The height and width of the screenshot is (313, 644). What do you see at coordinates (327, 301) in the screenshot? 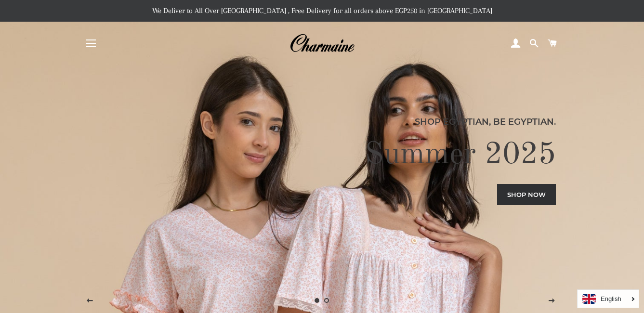
I see `a: Load slide 2` at bounding box center [327, 301].